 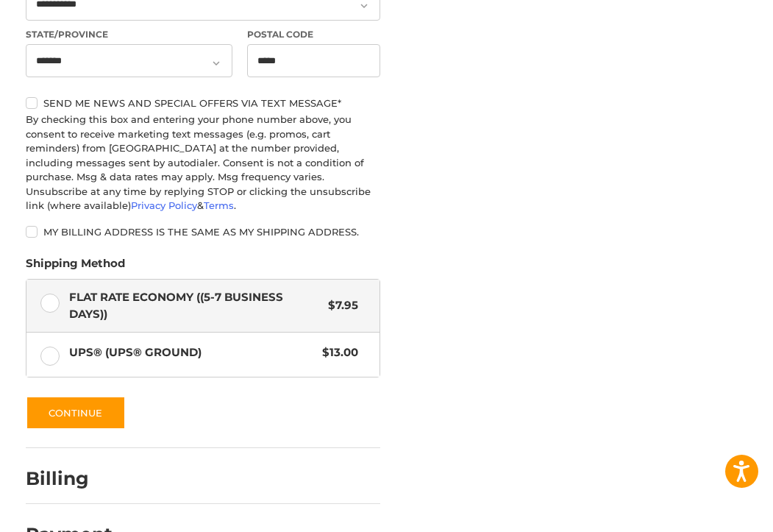 What do you see at coordinates (313, 35) in the screenshot?
I see `label: Postal Code` at bounding box center [313, 35].